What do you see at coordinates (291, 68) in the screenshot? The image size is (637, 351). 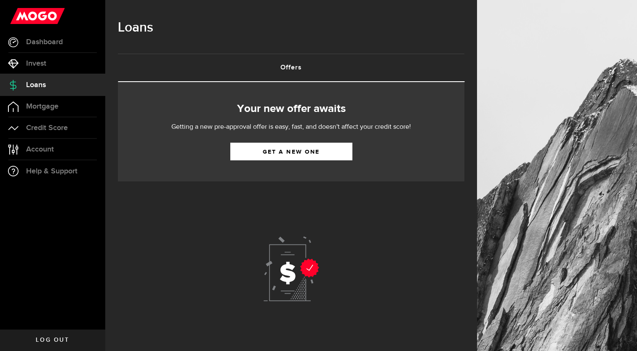 I see `a: Offers` at bounding box center [291, 68].